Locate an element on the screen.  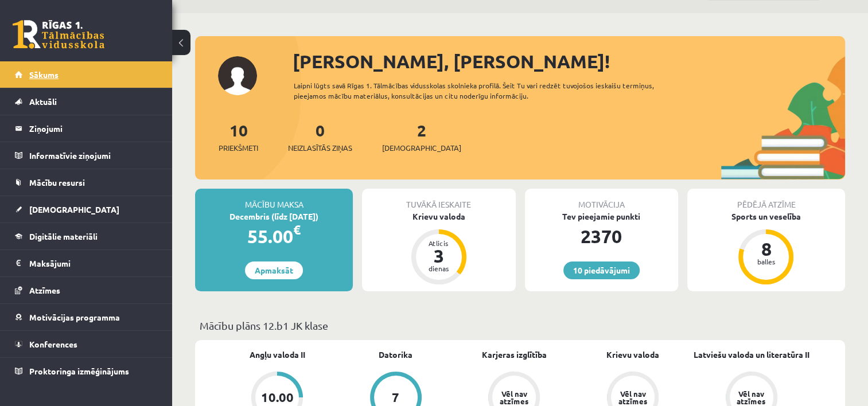
span: Konferences is located at coordinates (53, 344).